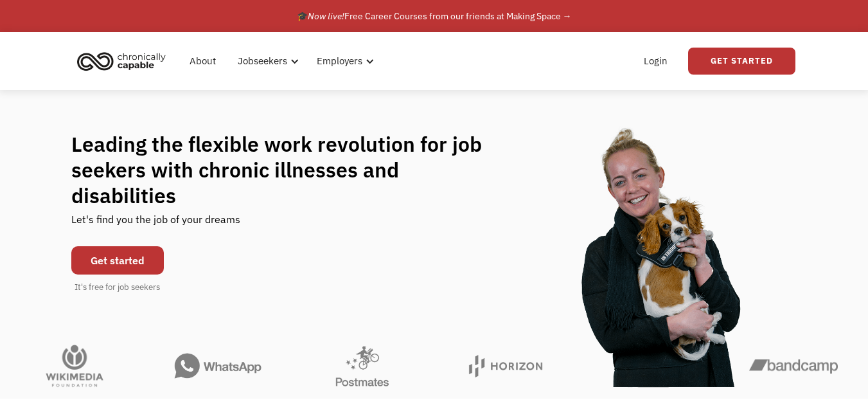  What do you see at coordinates (155, 224) in the screenshot?
I see `div: Let's find you the job of your dreams` at bounding box center [155, 224].